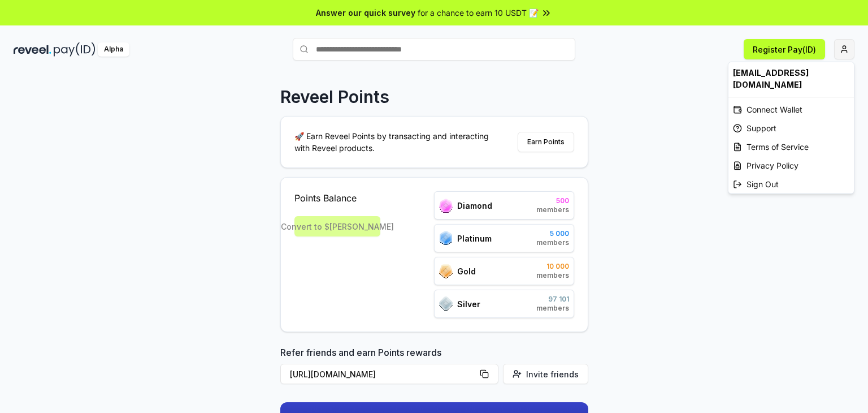 The height and width of the screenshot is (413, 868). I want to click on div: Terms of Service, so click(791, 147).